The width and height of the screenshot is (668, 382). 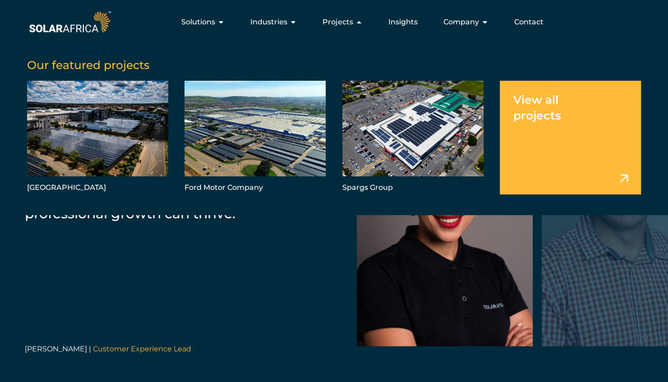 What do you see at coordinates (338, 22) in the screenshot?
I see `span: Projects` at bounding box center [338, 22].